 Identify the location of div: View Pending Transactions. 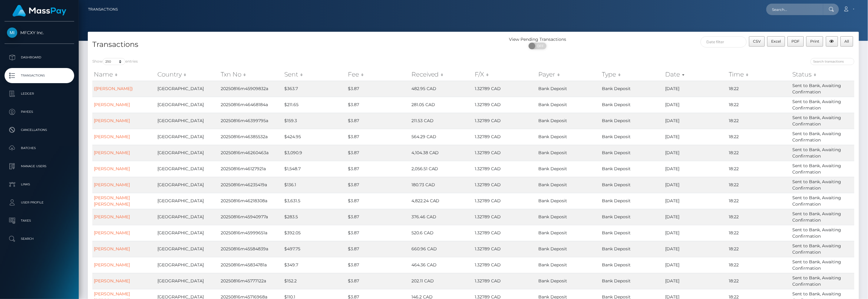
(538, 39).